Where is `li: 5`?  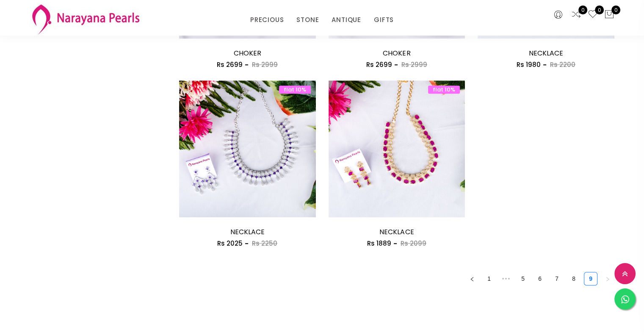
li: 5 is located at coordinates (523, 279).